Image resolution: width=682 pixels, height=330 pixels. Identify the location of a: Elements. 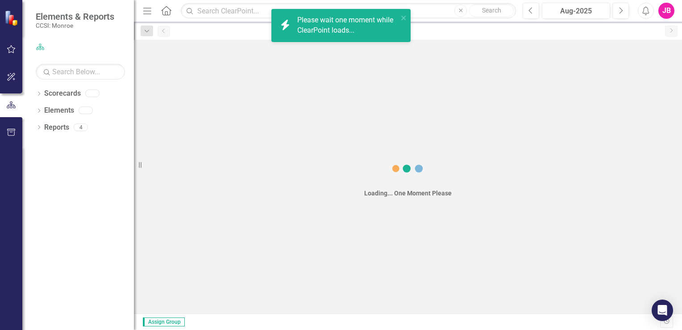
(59, 110).